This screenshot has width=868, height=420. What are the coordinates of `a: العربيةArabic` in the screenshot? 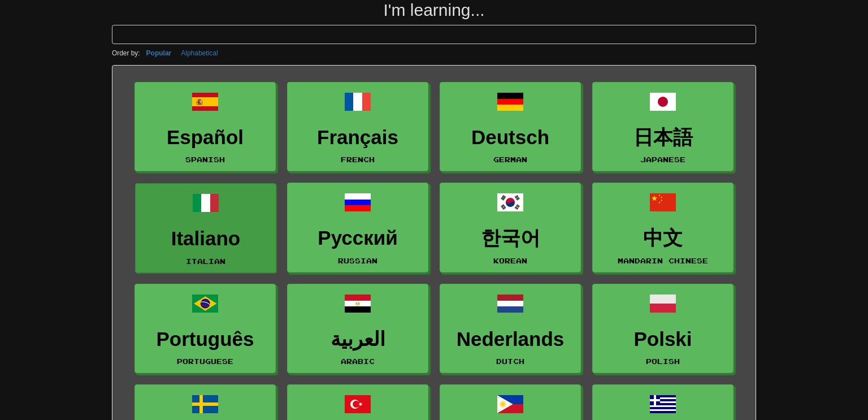 It's located at (358, 328).